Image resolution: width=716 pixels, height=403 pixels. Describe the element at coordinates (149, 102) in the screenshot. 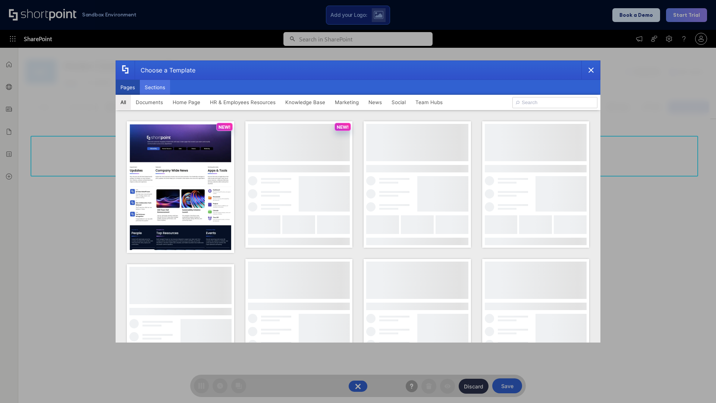

I see `button: Documents` at that location.